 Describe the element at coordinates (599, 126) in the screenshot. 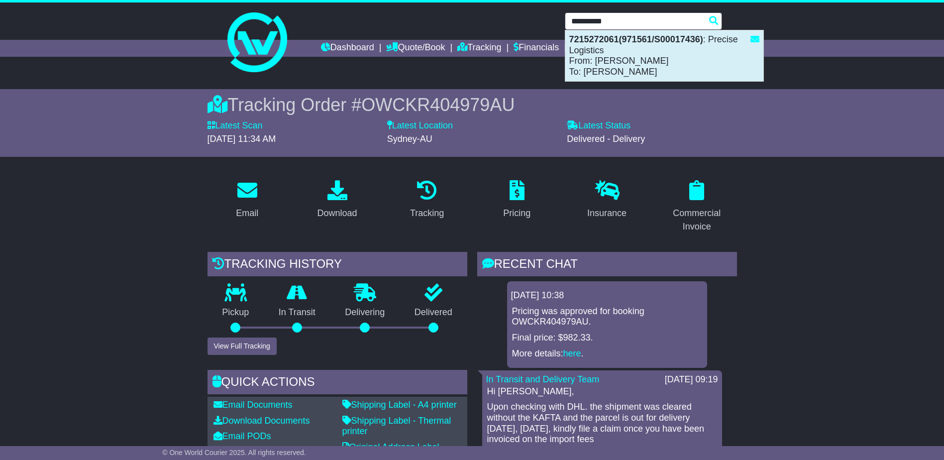

I see `label: Latest Status` at that location.